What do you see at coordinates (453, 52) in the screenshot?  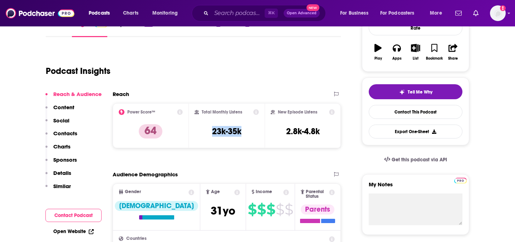 I see `button: Share` at bounding box center [453, 52].